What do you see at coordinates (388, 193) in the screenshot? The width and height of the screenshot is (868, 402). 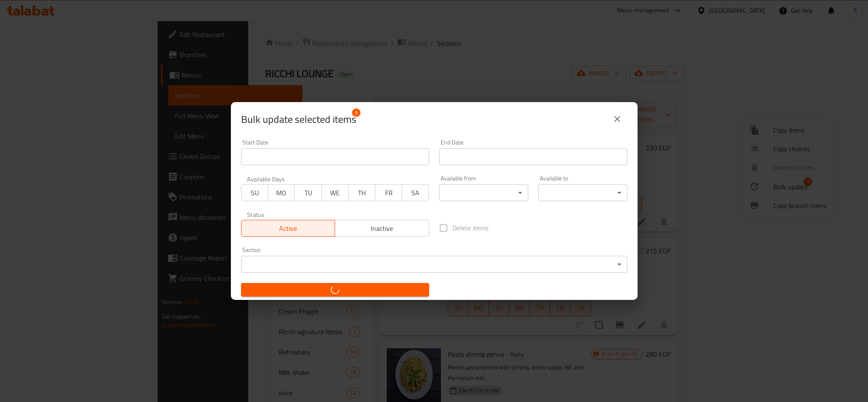 I see `button: FR` at bounding box center [388, 193].